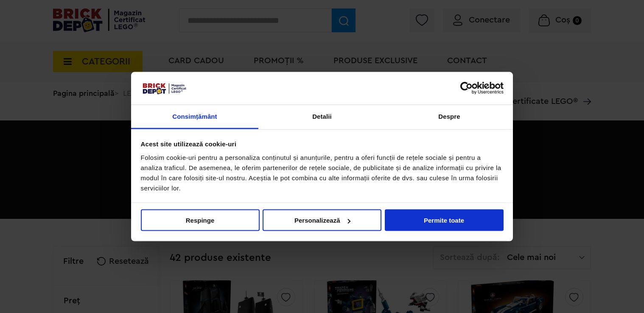  What do you see at coordinates (322, 144) in the screenshot?
I see `div: Acest site utilizează cookie-uri` at bounding box center [322, 144].